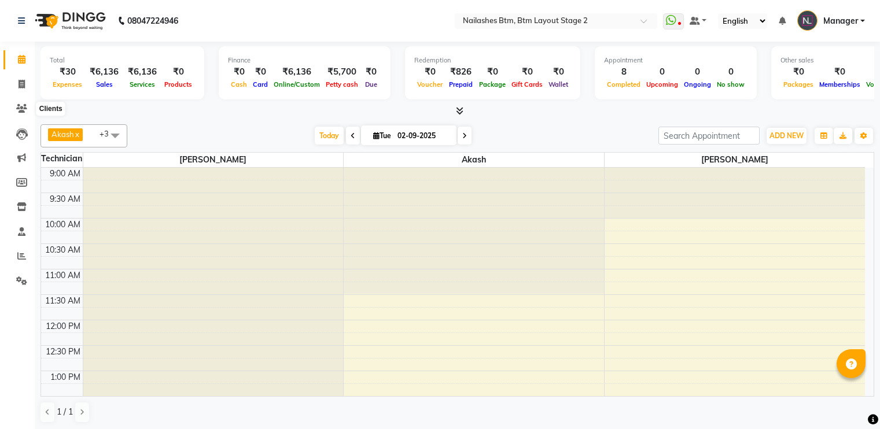 Image resolution: width=880 pixels, height=429 pixels. I want to click on div: Redemption, so click(492, 60).